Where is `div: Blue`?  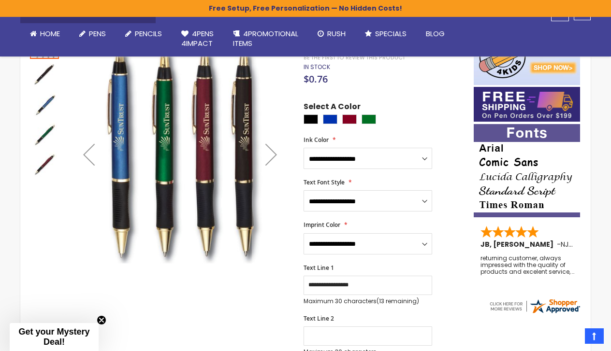 div: Blue is located at coordinates (330, 119).